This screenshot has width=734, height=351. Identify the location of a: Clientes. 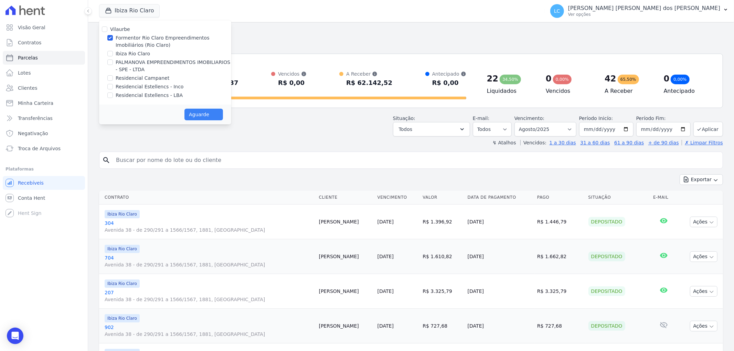
(44, 88).